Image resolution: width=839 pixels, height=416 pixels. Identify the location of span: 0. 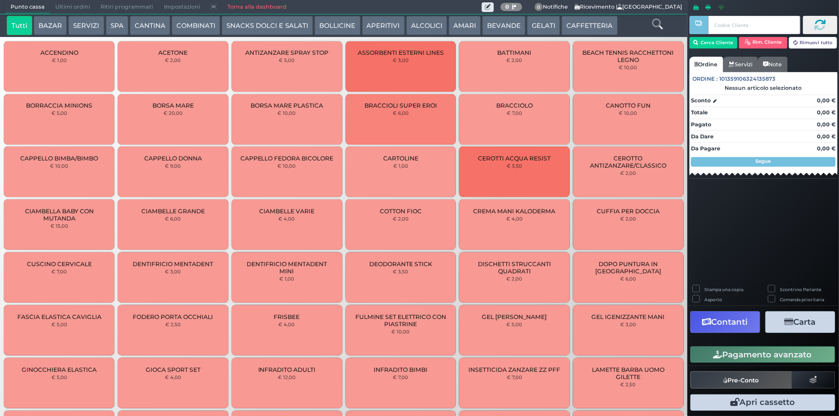
(539, 7).